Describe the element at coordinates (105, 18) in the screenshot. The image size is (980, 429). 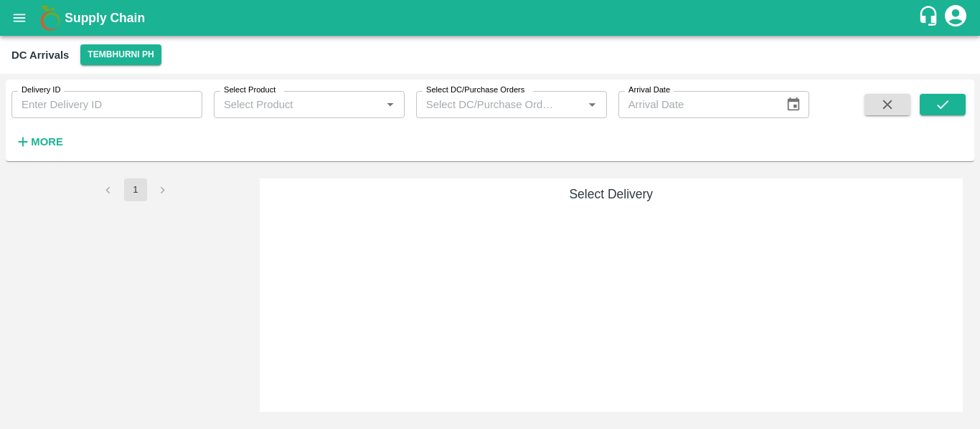
I see `b: Supply Chain` at that location.